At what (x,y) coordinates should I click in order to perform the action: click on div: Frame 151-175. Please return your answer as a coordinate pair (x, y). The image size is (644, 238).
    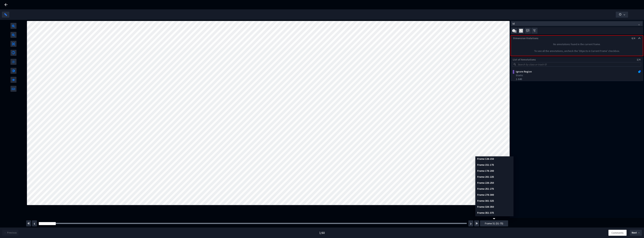
    Looking at the image, I should click on (494, 165).